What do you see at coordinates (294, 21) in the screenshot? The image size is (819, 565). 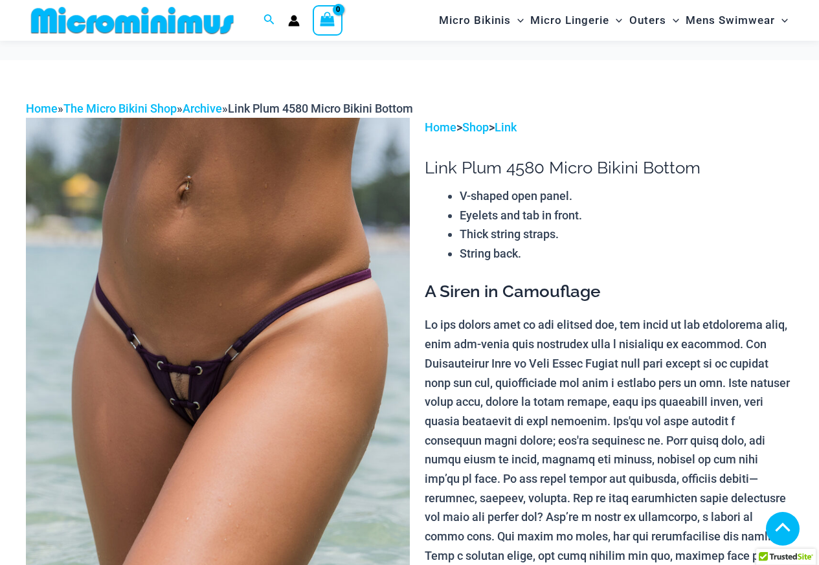 I see `a: Account icon link` at bounding box center [294, 21].